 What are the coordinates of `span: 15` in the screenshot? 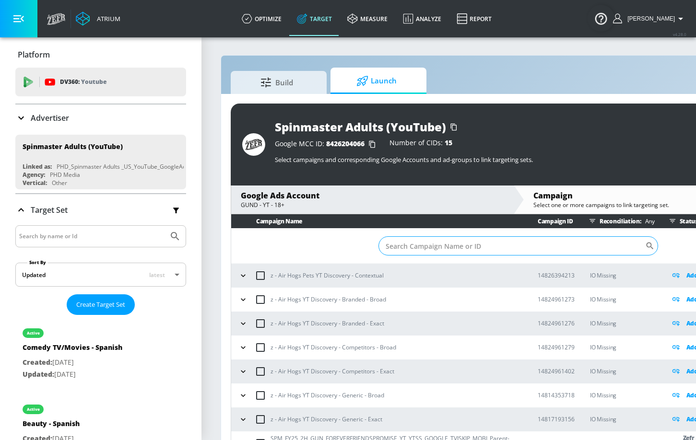 It's located at (449, 142).